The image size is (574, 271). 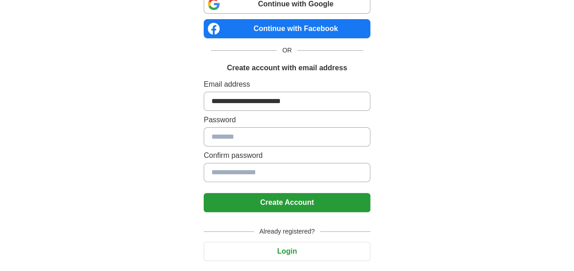 I want to click on span: OR, so click(x=287, y=50).